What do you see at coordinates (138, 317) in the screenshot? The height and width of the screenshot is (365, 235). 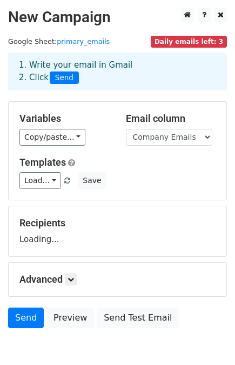 I see `a: Send Test Email` at bounding box center [138, 317].